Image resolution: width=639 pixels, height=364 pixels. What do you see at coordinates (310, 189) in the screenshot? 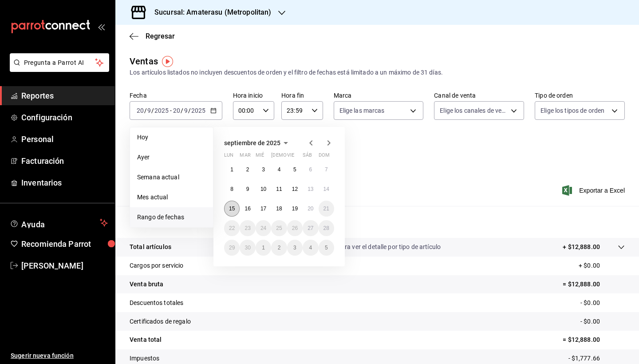
I see `button: 13 de septiembre de 2025` at bounding box center [310, 189].